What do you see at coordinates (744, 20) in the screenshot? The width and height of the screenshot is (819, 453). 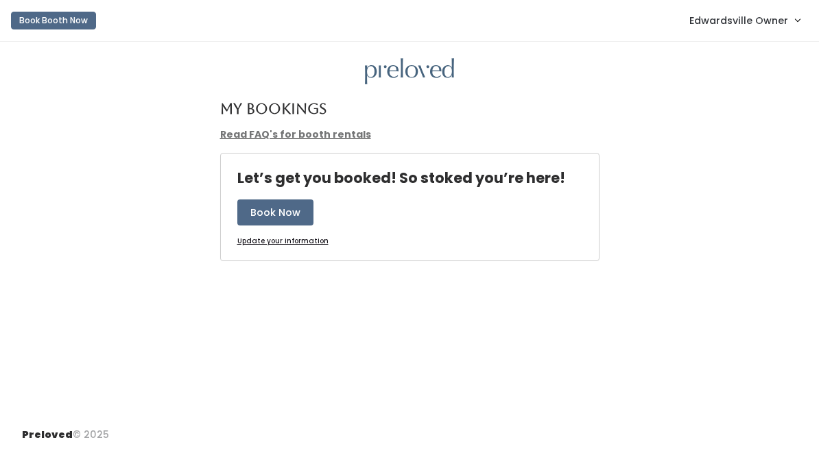 I see `a: Edwardsville Owner` at bounding box center [744, 20].